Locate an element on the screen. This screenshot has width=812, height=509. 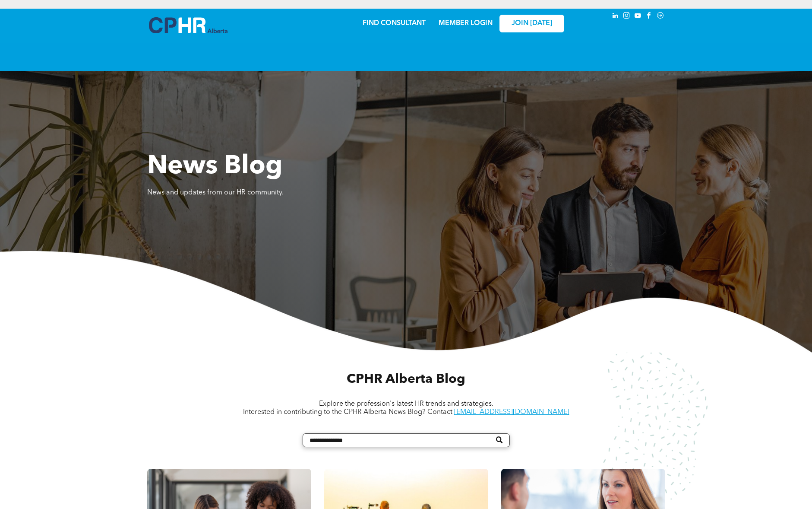
span: CPHR is located at coordinates (364, 379).